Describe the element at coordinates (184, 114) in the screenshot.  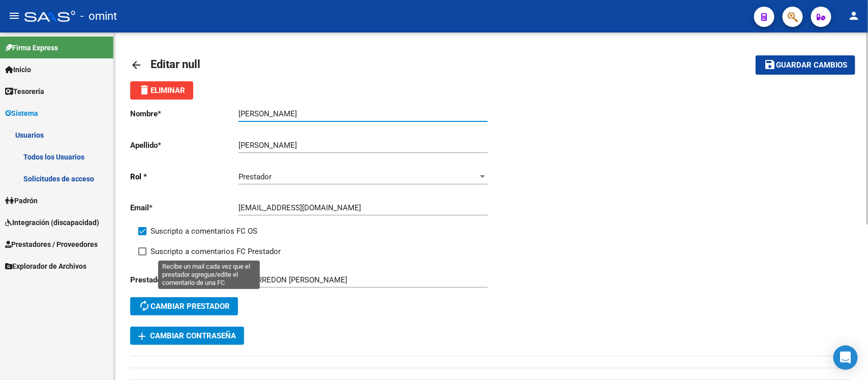
I see `p: Nombre` at that location.